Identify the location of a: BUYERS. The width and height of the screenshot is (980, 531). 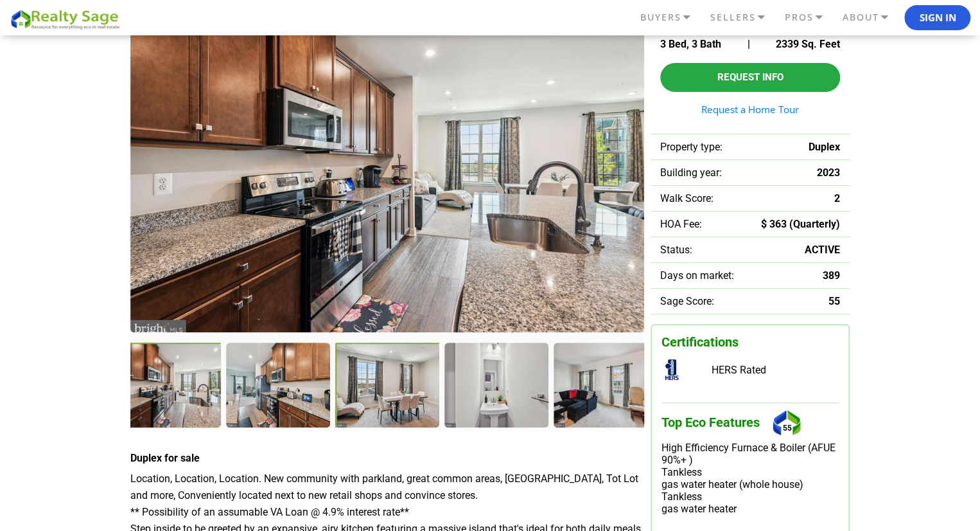
(671, 17).